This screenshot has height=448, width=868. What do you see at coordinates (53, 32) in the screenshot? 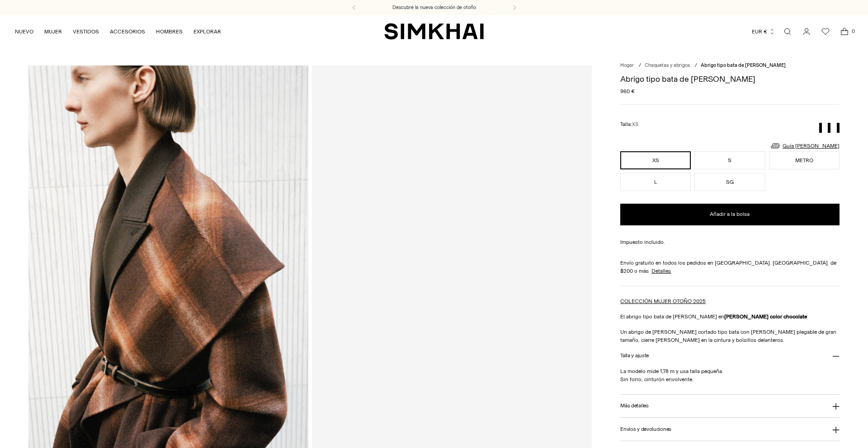
I see `a: MUJER` at bounding box center [53, 32].